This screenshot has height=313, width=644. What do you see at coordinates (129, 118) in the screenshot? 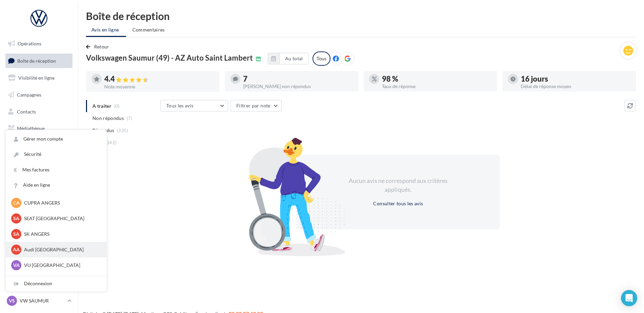
I see `span: (7)` at bounding box center [129, 118].